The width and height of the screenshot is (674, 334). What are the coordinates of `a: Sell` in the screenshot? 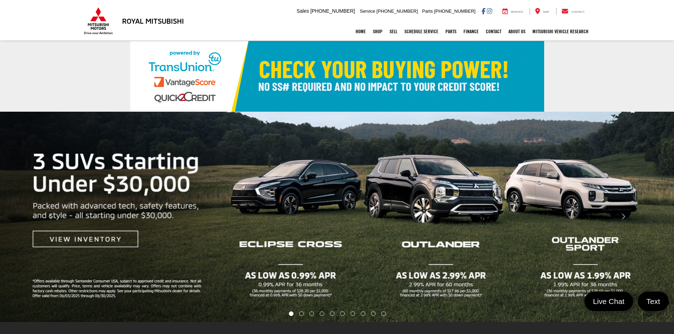 It's located at (393, 31).